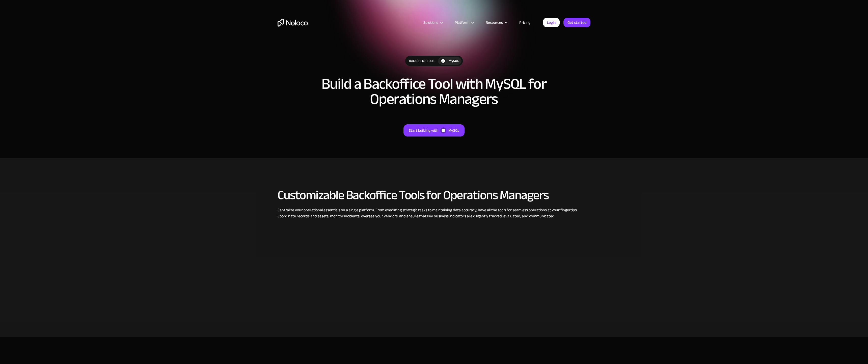 This screenshot has width=868, height=364. What do you see at coordinates (423, 130) in the screenshot?
I see `div: Start building with` at bounding box center [423, 130].